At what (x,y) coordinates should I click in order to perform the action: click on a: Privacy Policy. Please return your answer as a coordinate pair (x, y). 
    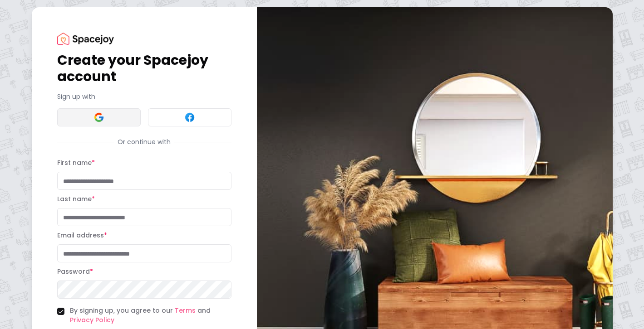
    Looking at the image, I should click on (93, 320).